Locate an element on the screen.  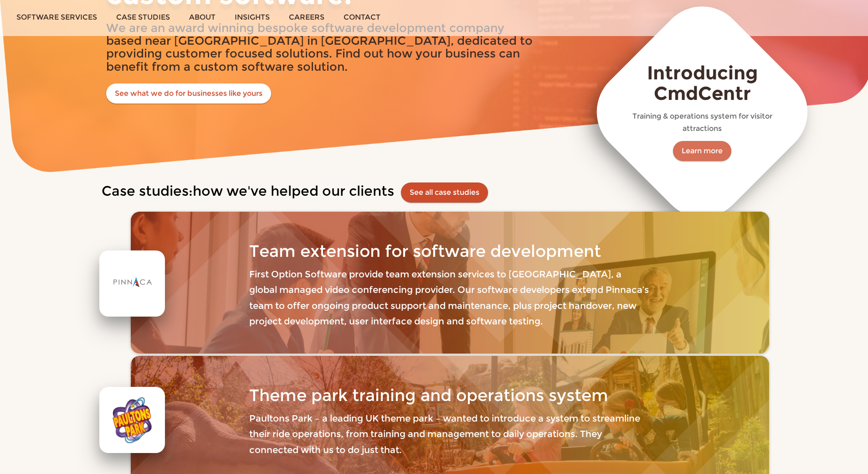
button: See all case studies is located at coordinates (444, 193).